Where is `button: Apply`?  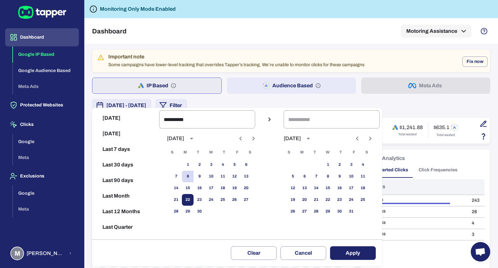 button: Apply is located at coordinates (353, 253).